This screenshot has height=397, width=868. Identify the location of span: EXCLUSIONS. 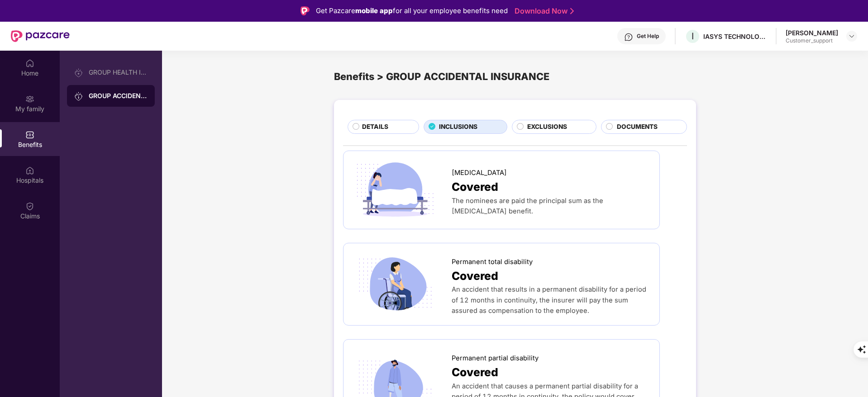
(547, 127).